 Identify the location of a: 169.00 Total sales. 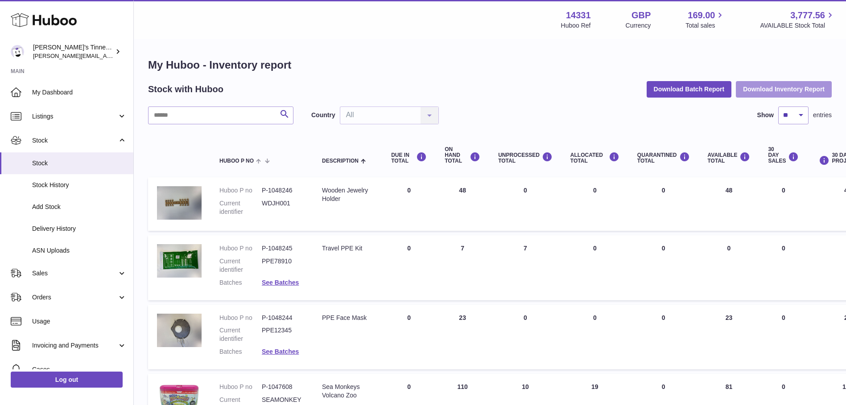
(705, 20).